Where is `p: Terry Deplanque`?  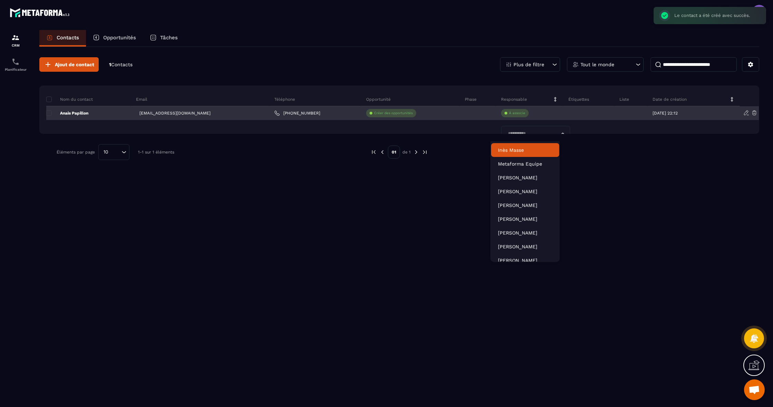 p: Terry Deplanque is located at coordinates (525, 205).